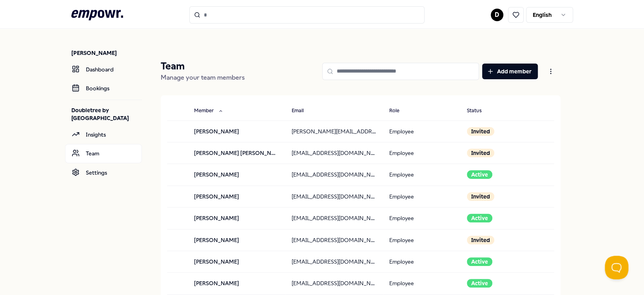 Image resolution: width=644 pixels, height=295 pixels. What do you see at coordinates (510, 71) in the screenshot?
I see `button: Add member` at bounding box center [510, 71].